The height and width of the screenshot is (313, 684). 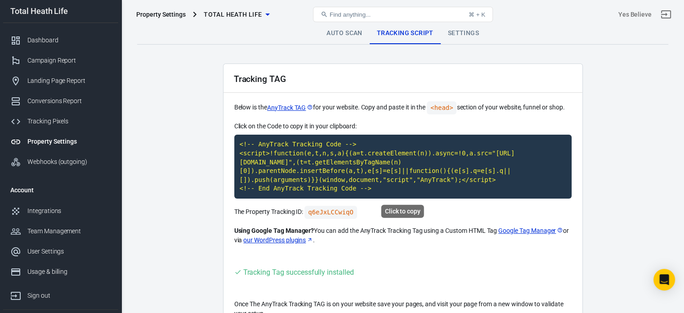 I want to click on p: You can add the AnyTrack Tracking Tag using a Custom HTML Tag or via ., so click(x=403, y=235).